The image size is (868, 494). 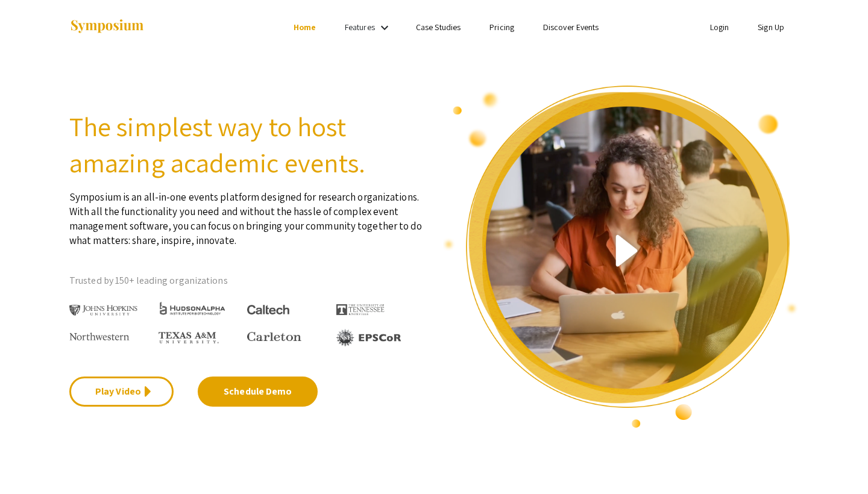 I want to click on a: Login, so click(x=720, y=27).